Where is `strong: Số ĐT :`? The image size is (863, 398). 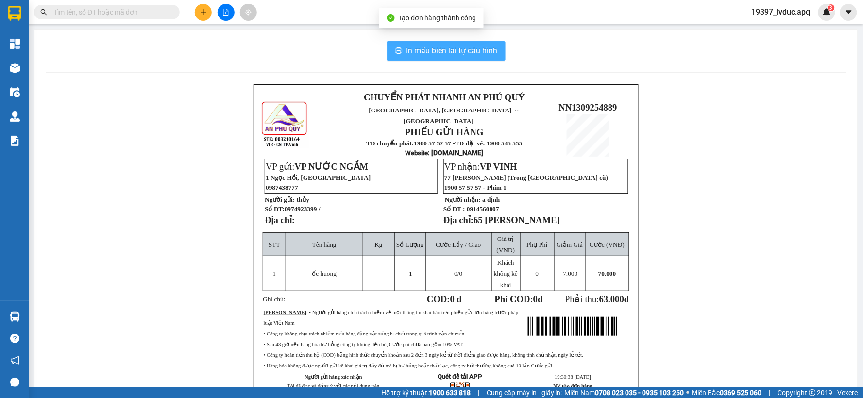
strong: Số ĐT : is located at coordinates (454, 209).